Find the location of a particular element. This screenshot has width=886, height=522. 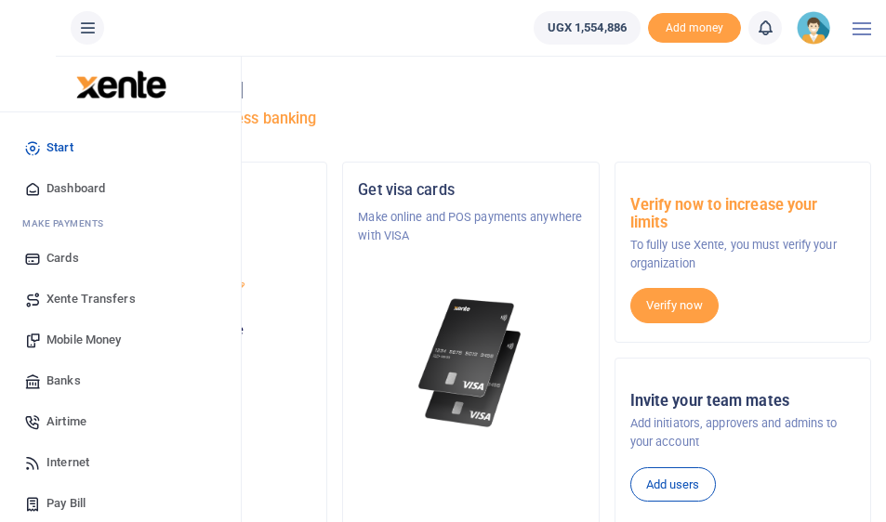

a: Add users is located at coordinates (673, 485).